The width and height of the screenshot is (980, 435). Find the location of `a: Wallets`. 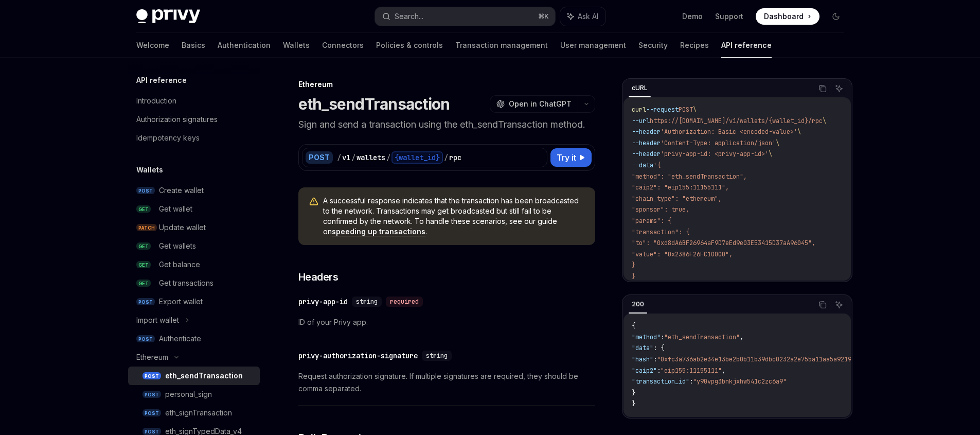

a: Wallets is located at coordinates (296, 46).